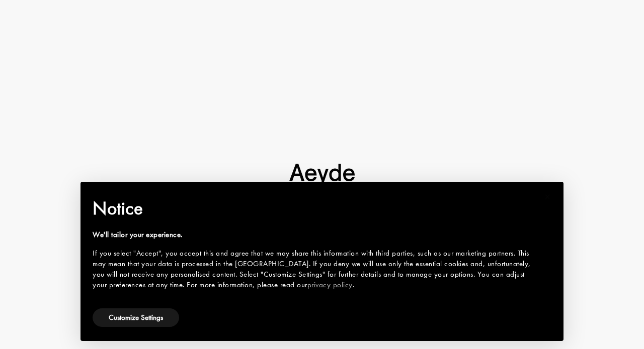 This screenshot has width=644, height=349. Describe the element at coordinates (322, 174) in the screenshot. I see `img: footer-logo.svg` at that location.